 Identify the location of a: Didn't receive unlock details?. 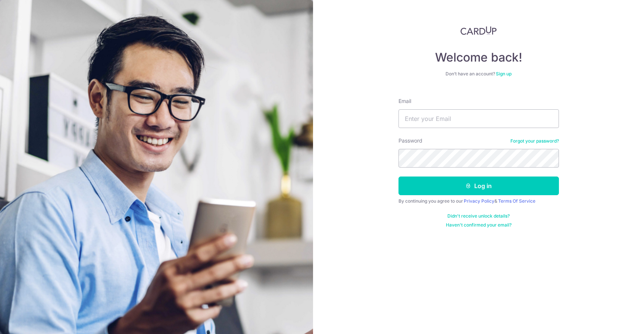
(478, 216).